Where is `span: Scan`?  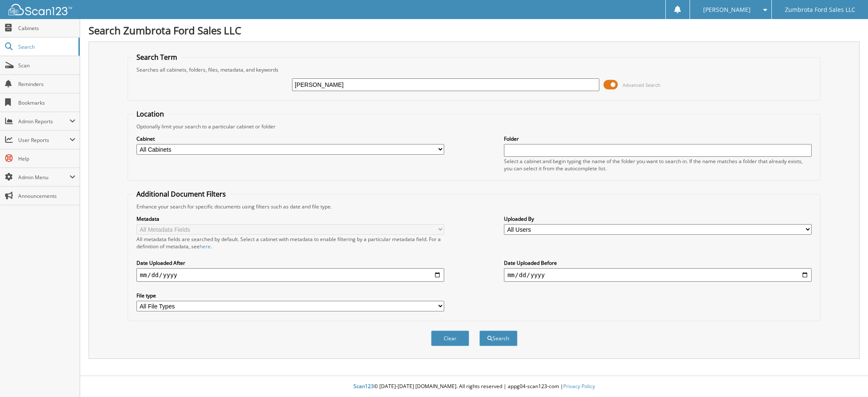
span: Scan is located at coordinates (46, 65).